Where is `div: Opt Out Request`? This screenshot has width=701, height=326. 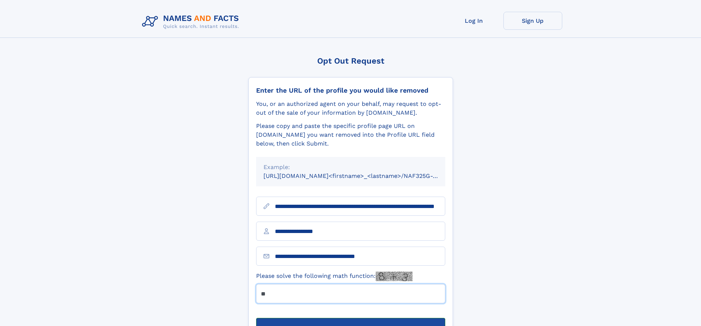
div: Opt Out Request is located at coordinates (351, 61).